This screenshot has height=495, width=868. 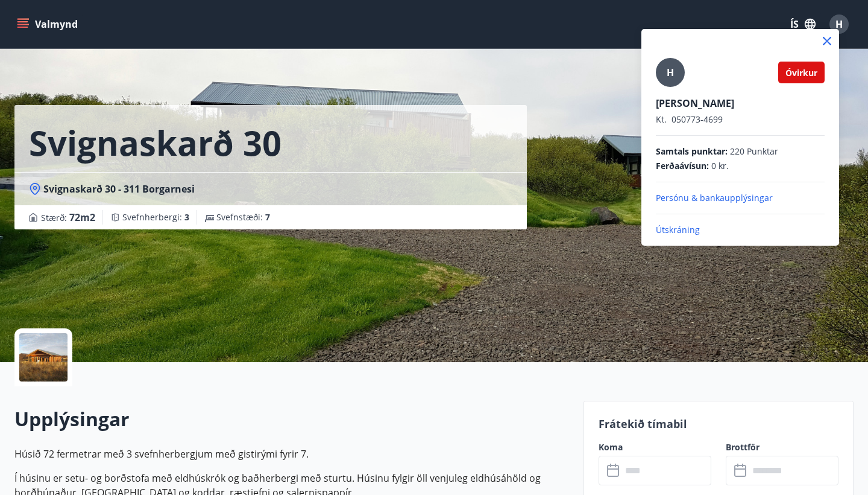 I want to click on span: 220 Punktar, so click(x=754, y=152).